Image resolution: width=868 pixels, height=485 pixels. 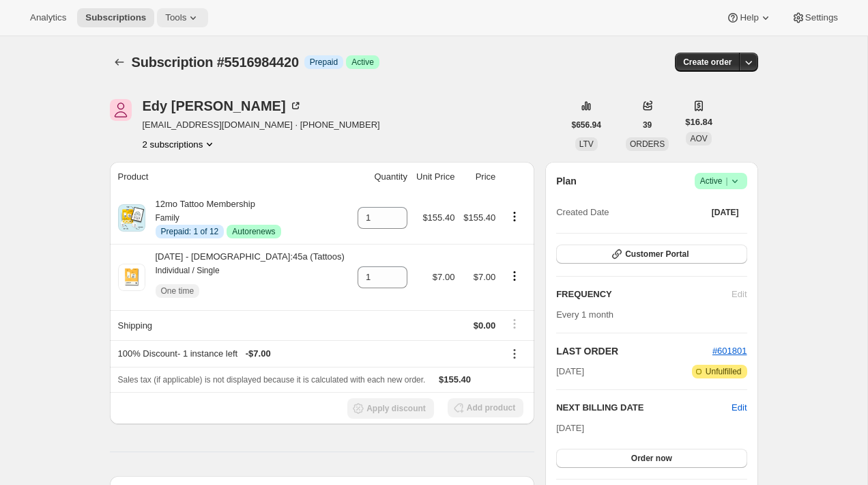 What do you see at coordinates (121, 110) in the screenshot?
I see `span: Edy Gies` at bounding box center [121, 110].